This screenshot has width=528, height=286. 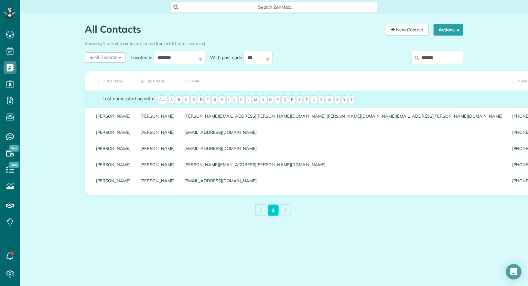 What do you see at coordinates (235, 100) in the screenshot?
I see `span: J` at bounding box center [235, 100].